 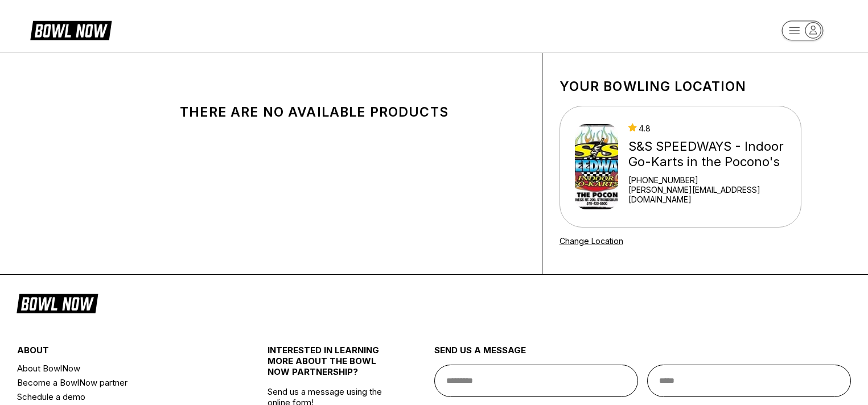 What do you see at coordinates (591, 241) in the screenshot?
I see `a: Change Location` at bounding box center [591, 241].